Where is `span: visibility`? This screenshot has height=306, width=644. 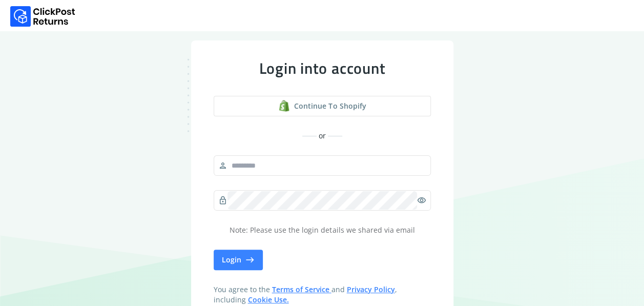
span: visibility is located at coordinates (422, 200).